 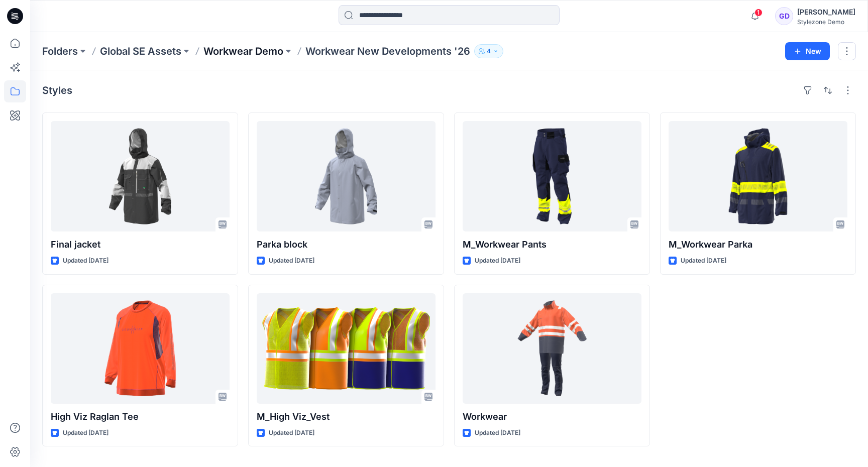 I want to click on p: M_Workwear Parka, so click(x=757, y=245).